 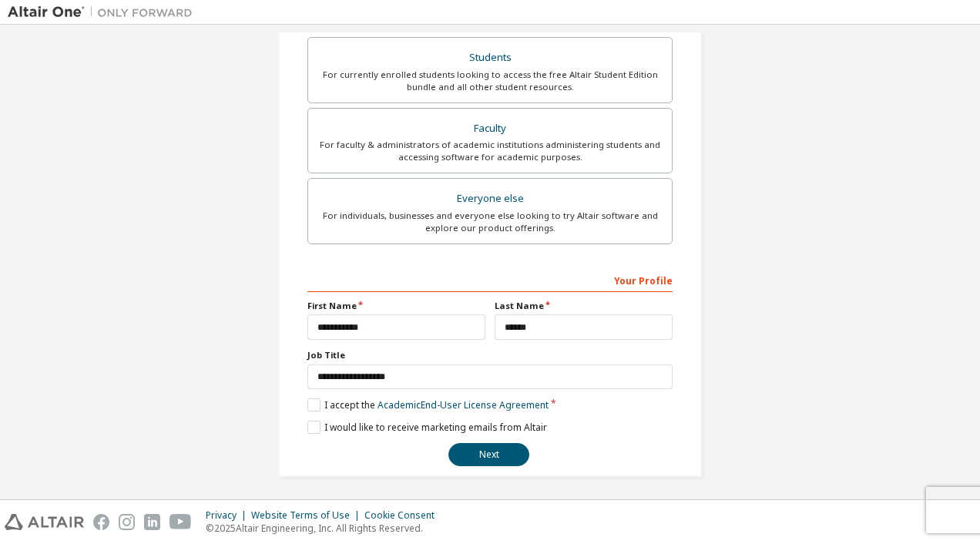 What do you see at coordinates (152, 522) in the screenshot?
I see `img: linkedin.svg` at bounding box center [152, 522].